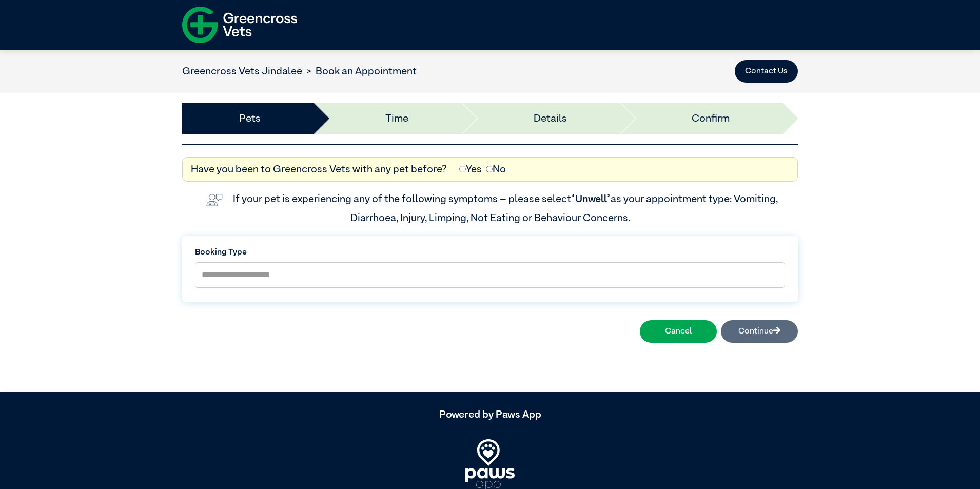 The image size is (980, 489). I want to click on li: Book an Appointment, so click(359, 71).